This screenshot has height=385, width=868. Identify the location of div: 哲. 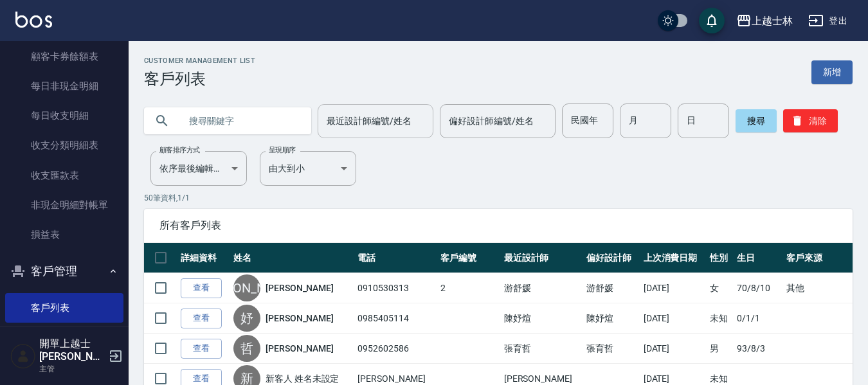
(247, 348).